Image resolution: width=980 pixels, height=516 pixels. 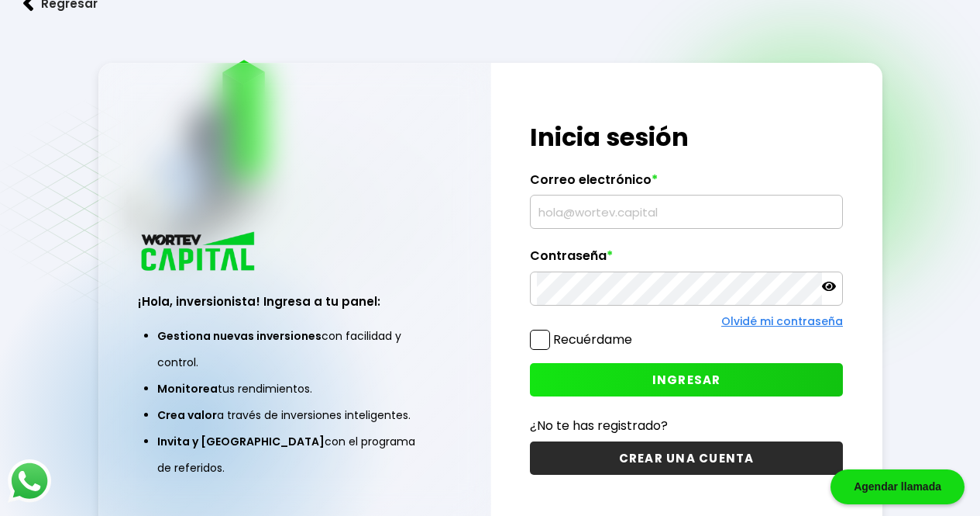 I want to click on img: logo_wortev_capital, so click(x=199, y=252).